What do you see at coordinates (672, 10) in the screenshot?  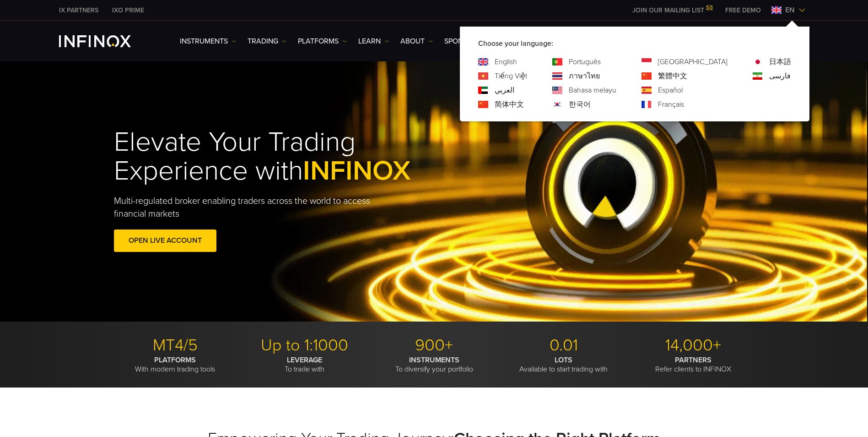 I see `a: JOIN OUR MAILING LIST` at bounding box center [672, 10].